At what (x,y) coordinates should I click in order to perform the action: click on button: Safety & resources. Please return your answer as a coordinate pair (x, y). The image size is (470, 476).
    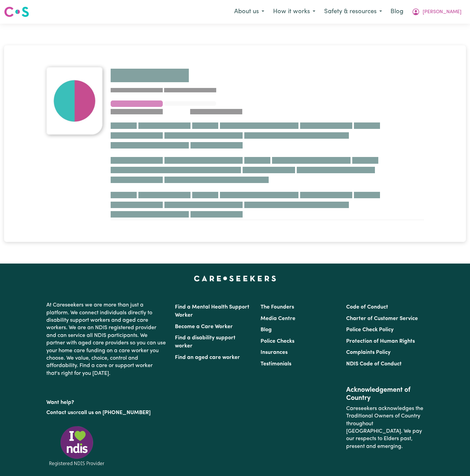
    Looking at the image, I should click on (353, 12).